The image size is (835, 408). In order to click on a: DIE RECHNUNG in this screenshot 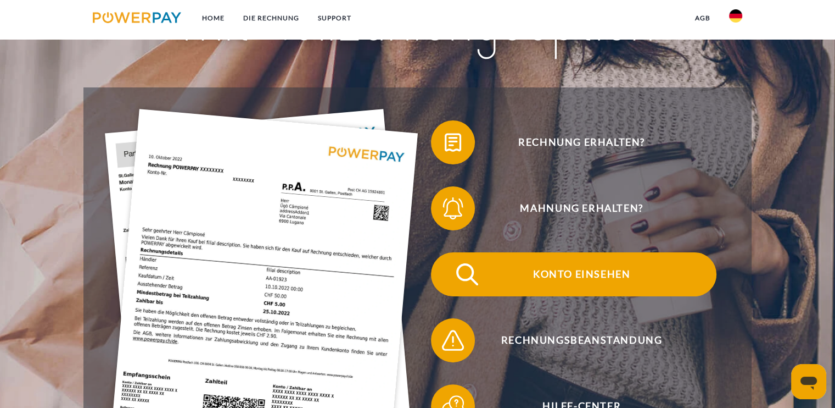, I will do `click(271, 18)`.